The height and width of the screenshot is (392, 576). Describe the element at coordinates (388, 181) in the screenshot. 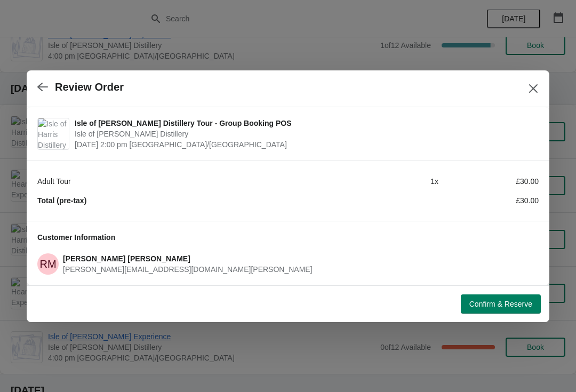

I see `div: 1 x` at that location.